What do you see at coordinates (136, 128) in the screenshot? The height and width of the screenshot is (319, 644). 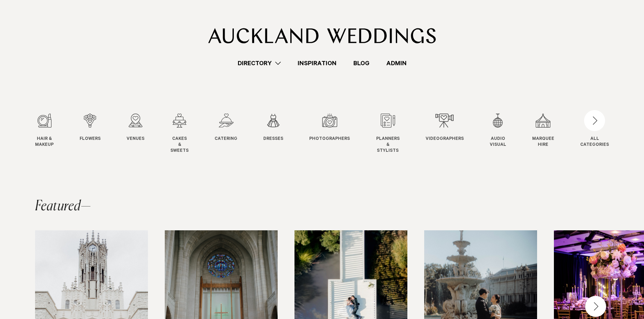 I see `a: Venues` at bounding box center [136, 128].